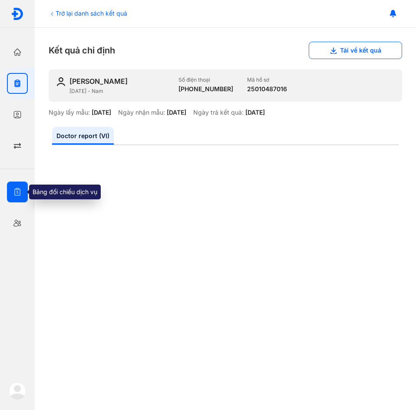 The width and height of the screenshot is (416, 410). What do you see at coordinates (218, 113) in the screenshot?
I see `div: Ngày trả kết quả:` at bounding box center [218, 113].